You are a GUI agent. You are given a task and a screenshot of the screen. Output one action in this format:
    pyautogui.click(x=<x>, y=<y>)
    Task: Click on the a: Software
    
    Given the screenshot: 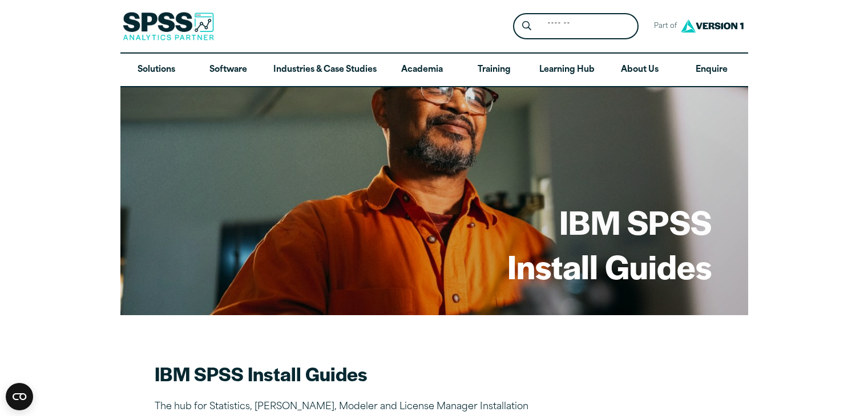 What is the action you would take?
    pyautogui.click(x=228, y=70)
    